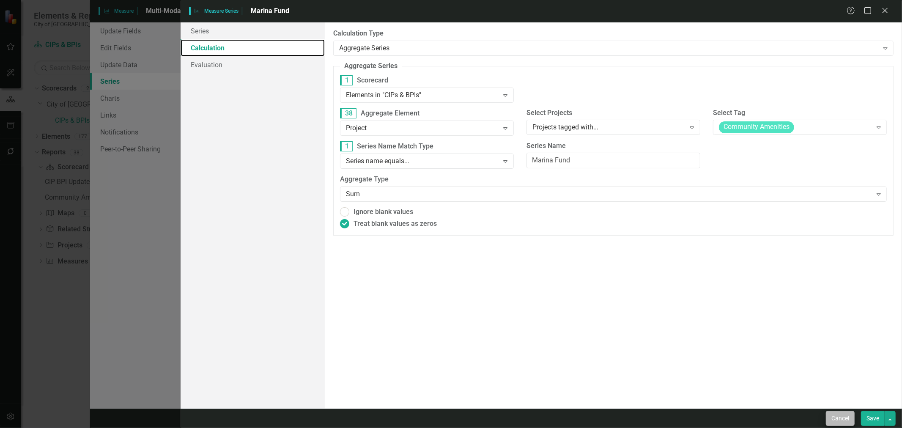  I want to click on label: Aggregate Element, so click(427, 113).